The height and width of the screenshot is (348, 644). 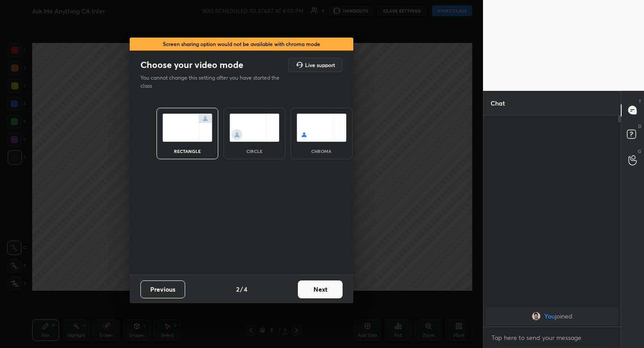 I want to click on h2: Choose your video mode, so click(x=192, y=65).